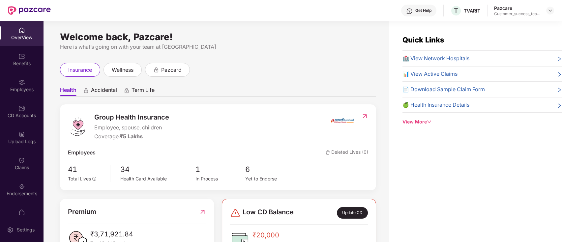 The height and width of the screenshot is (242, 562). I want to click on div: Yet to Endorse, so click(270, 179).